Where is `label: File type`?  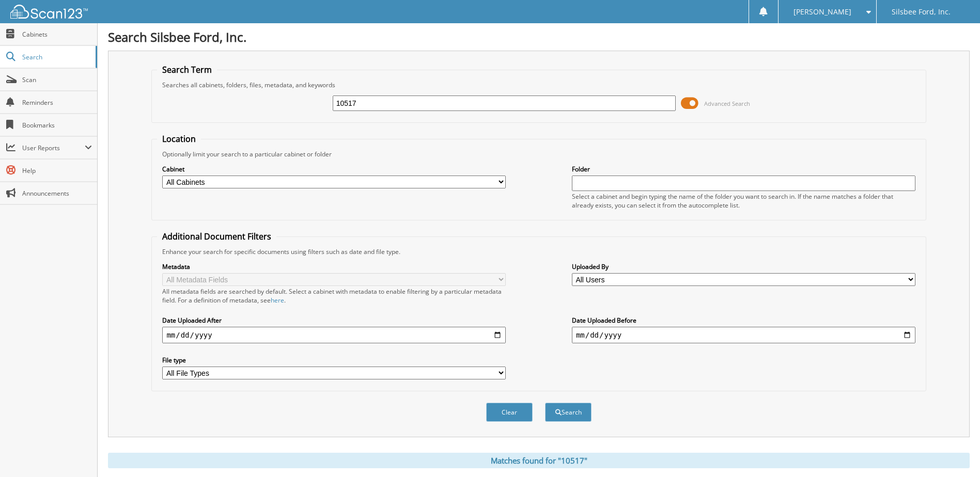 label: File type is located at coordinates (334, 360).